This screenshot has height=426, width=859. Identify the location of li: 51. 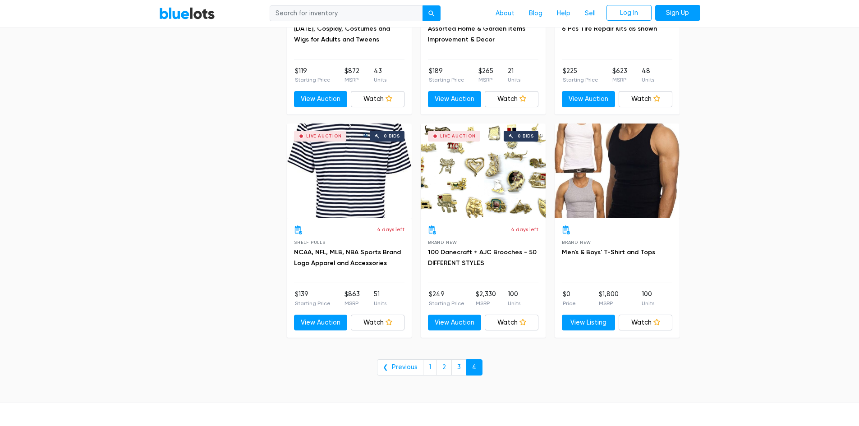
(380, 298).